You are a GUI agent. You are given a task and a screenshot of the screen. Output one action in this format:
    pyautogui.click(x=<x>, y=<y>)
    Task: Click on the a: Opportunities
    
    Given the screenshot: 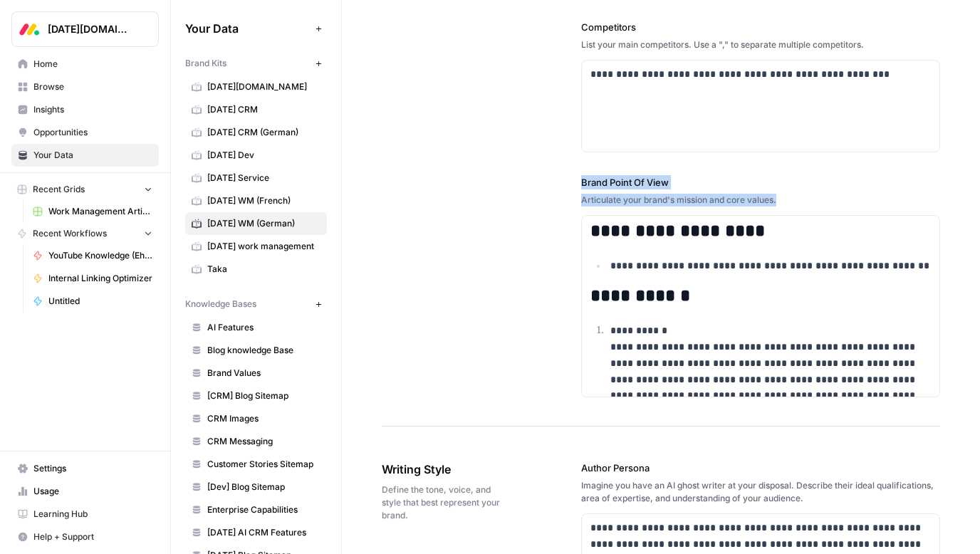 What is the action you would take?
    pyautogui.click(x=85, y=132)
    